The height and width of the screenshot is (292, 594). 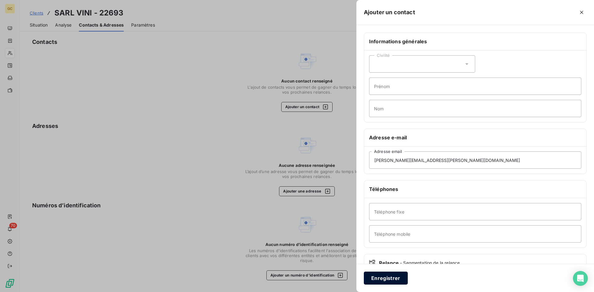 What do you see at coordinates (430, 263) in the screenshot?
I see `span: - Segmentation de la relance` at bounding box center [430, 263].